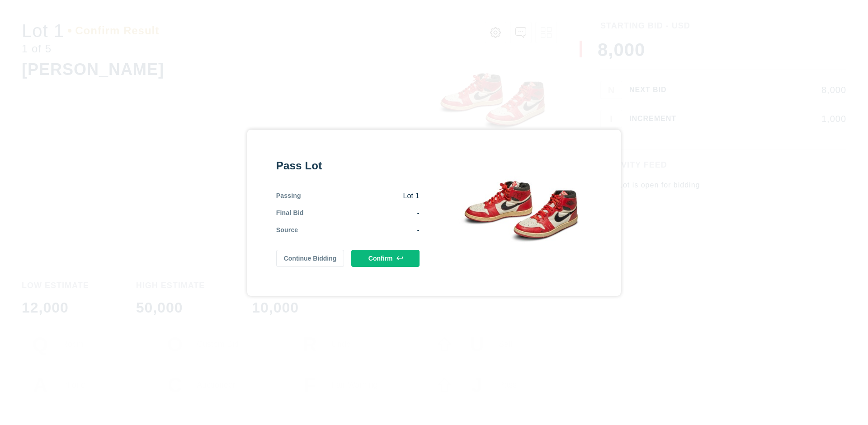 This screenshot has width=868, height=425. What do you see at coordinates (347, 166) in the screenshot?
I see `div: Pass Lot` at bounding box center [347, 166].